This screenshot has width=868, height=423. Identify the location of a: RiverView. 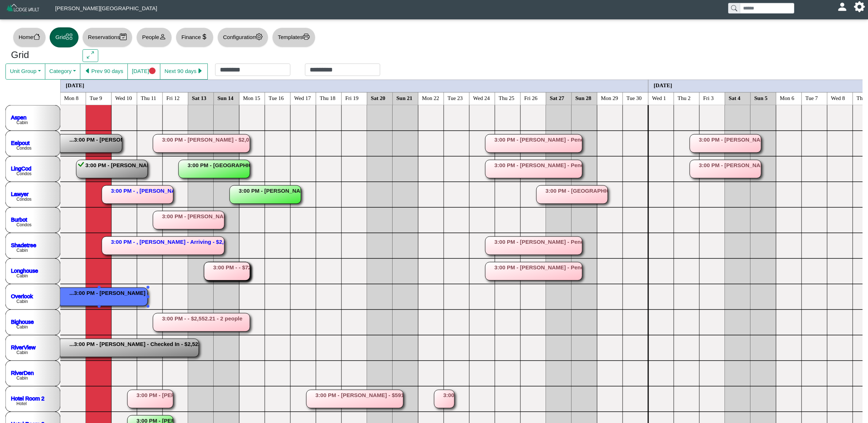
(23, 347).